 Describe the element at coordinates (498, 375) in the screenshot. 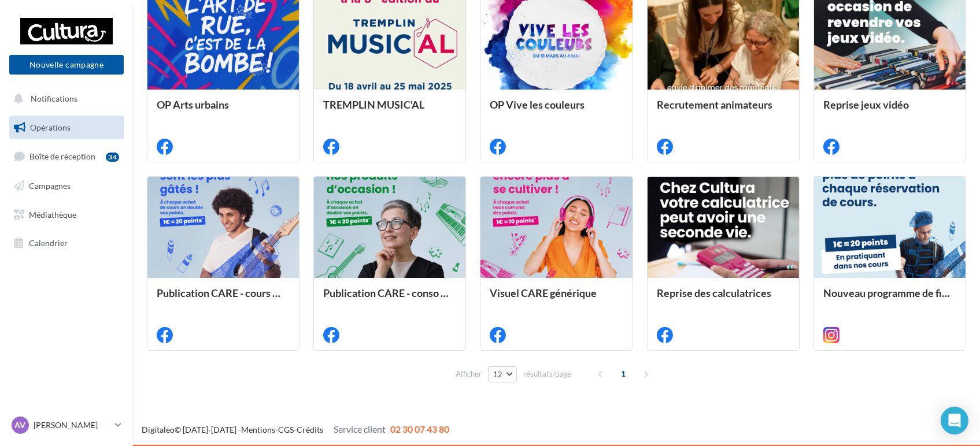

I see `span: 12` at that location.